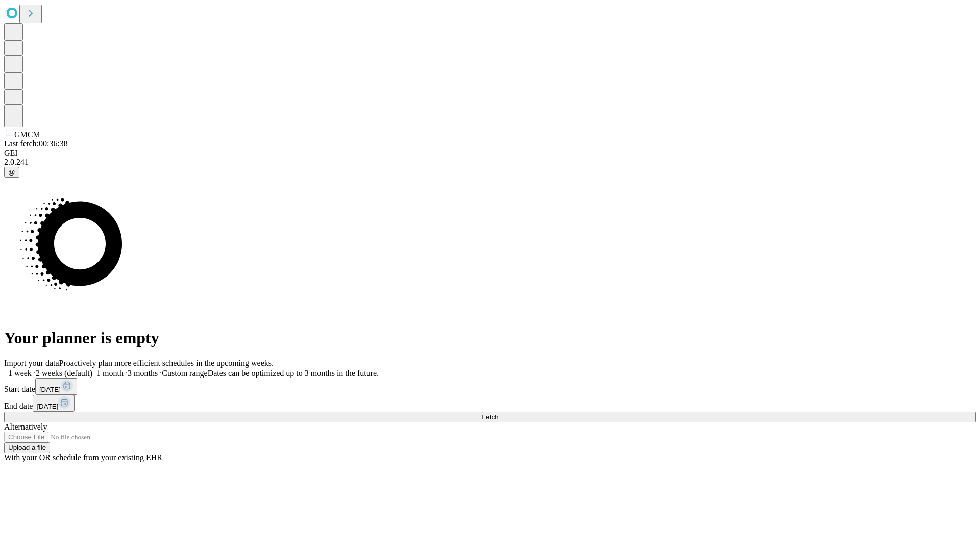  Describe the element at coordinates (110, 373) in the screenshot. I see `span: 1 month` at that location.